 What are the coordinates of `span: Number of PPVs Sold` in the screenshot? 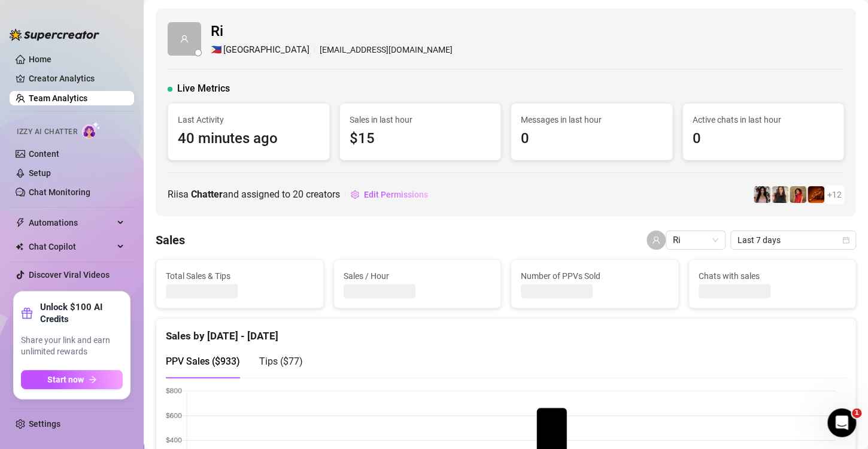 It's located at (594, 276).